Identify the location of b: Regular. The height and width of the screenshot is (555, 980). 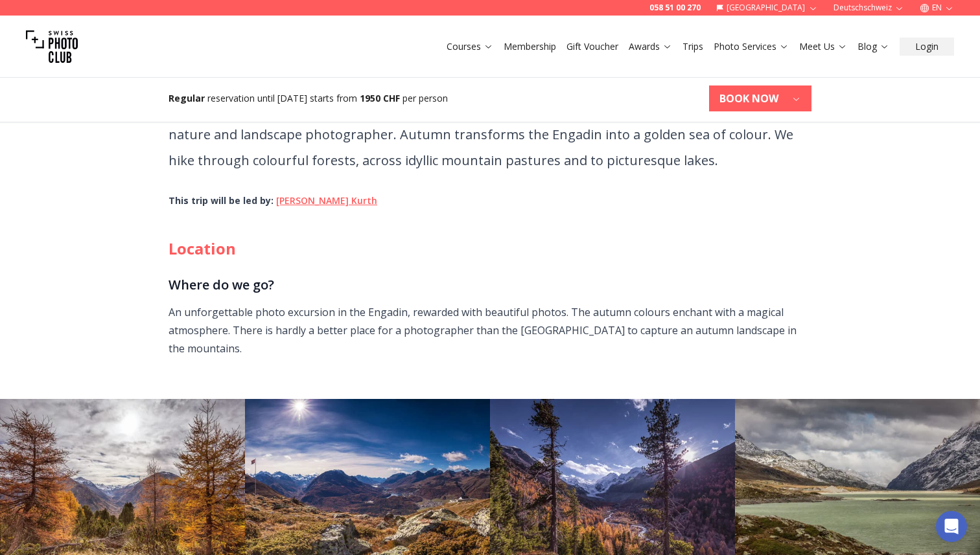
(186, 98).